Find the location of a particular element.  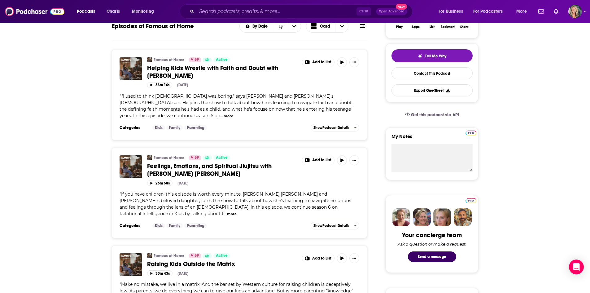

a: Podchaser - Follow, Share and Rate Podcasts is located at coordinates (35, 11).